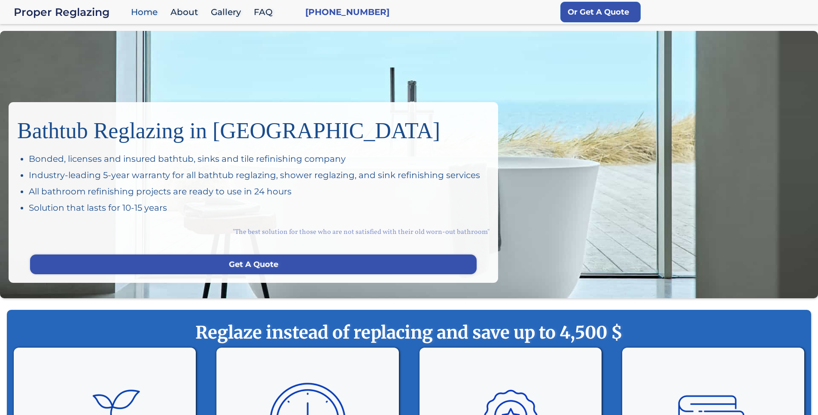 This screenshot has height=415, width=818. Describe the element at coordinates (259, 208) in the screenshot. I see `div: Solution that lasts for 10-15 years` at that location.